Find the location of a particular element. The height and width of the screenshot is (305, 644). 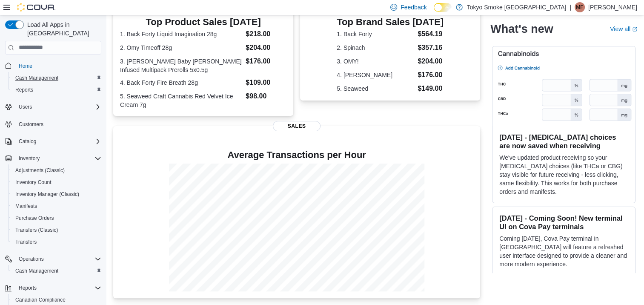

span: MF is located at coordinates (579, 7).